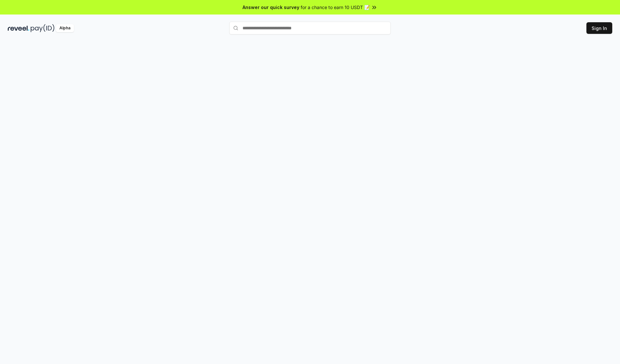  Describe the element at coordinates (599, 28) in the screenshot. I see `button: Sign In` at that location.